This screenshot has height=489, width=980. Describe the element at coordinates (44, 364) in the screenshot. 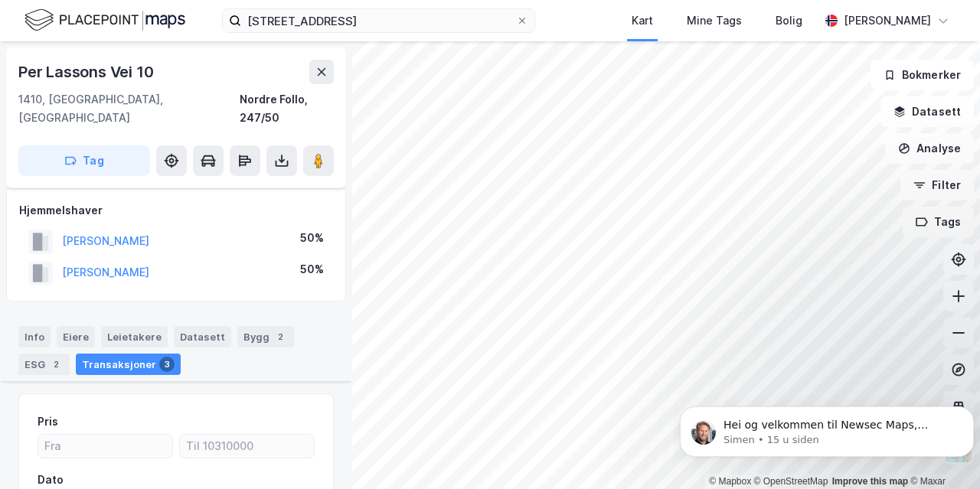

I see `div: ESG` at that location.